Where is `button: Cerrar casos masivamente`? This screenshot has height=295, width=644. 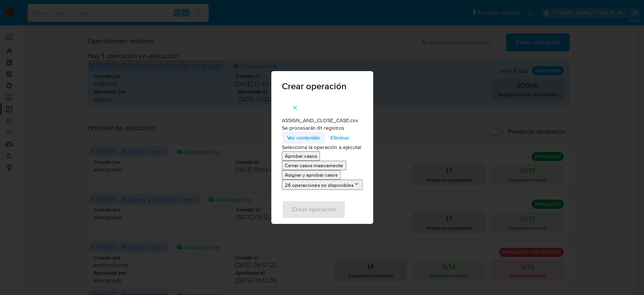 button: Cerrar casos masivamente is located at coordinates (314, 165).